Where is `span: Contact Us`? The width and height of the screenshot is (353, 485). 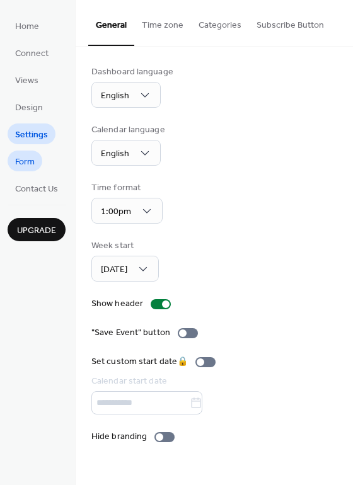 span: Contact Us is located at coordinates (37, 189).